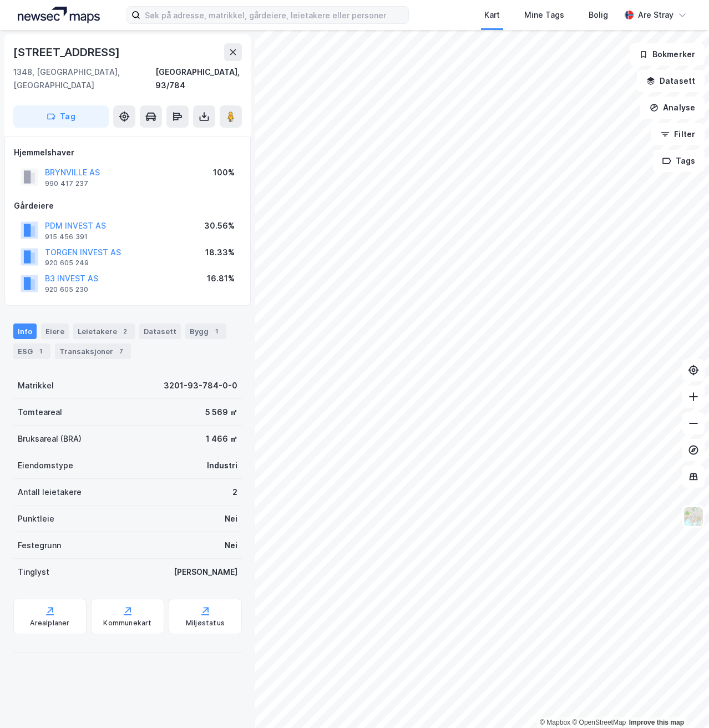 The width and height of the screenshot is (709, 728). I want to click on div: 1 466 ㎡, so click(222, 439).